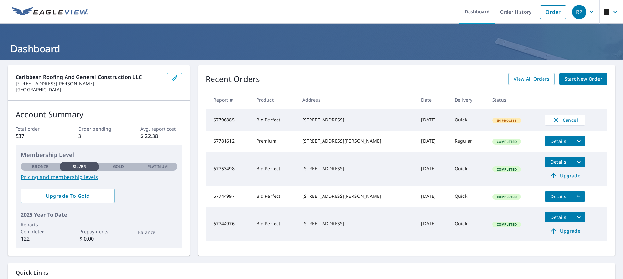 The width and height of the screenshot is (623, 279). Describe the element at coordinates (40, 238) in the screenshot. I see `p: 122` at that location.